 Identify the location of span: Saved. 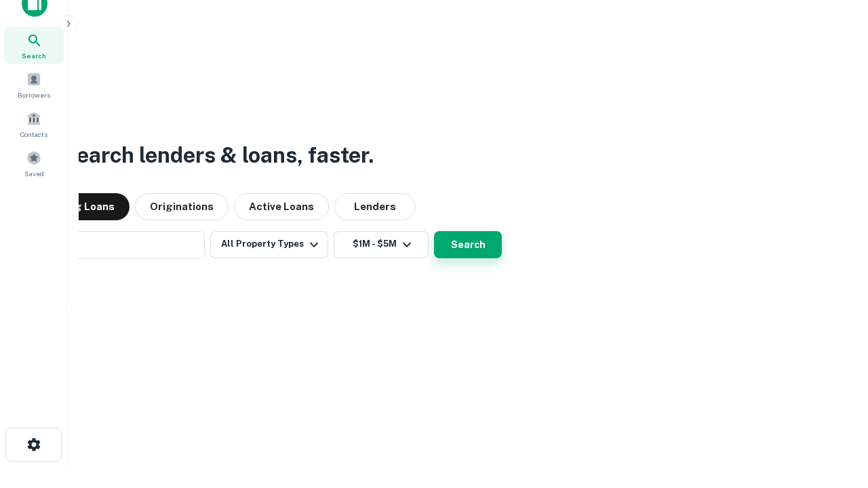
(34, 174).